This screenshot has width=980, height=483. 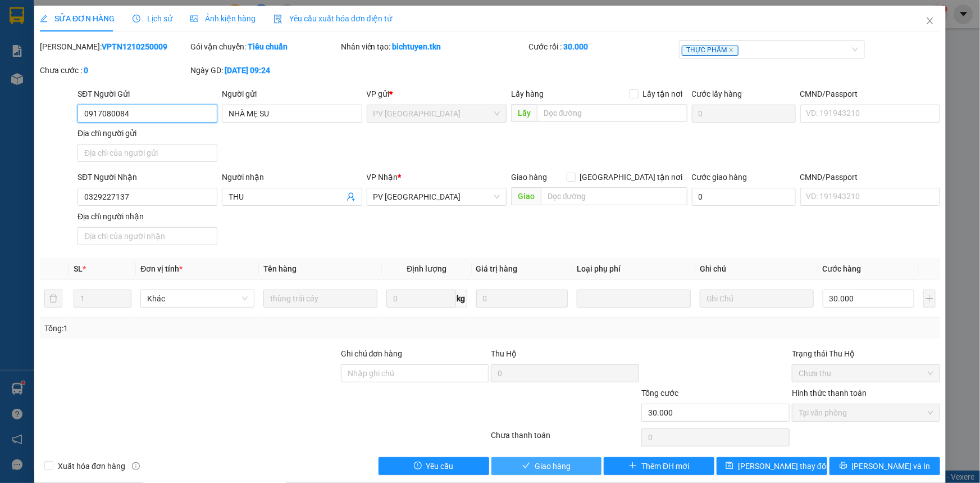 What do you see at coordinates (866, 412) in the screenshot?
I see `span: Tại văn phòng` at bounding box center [866, 412].